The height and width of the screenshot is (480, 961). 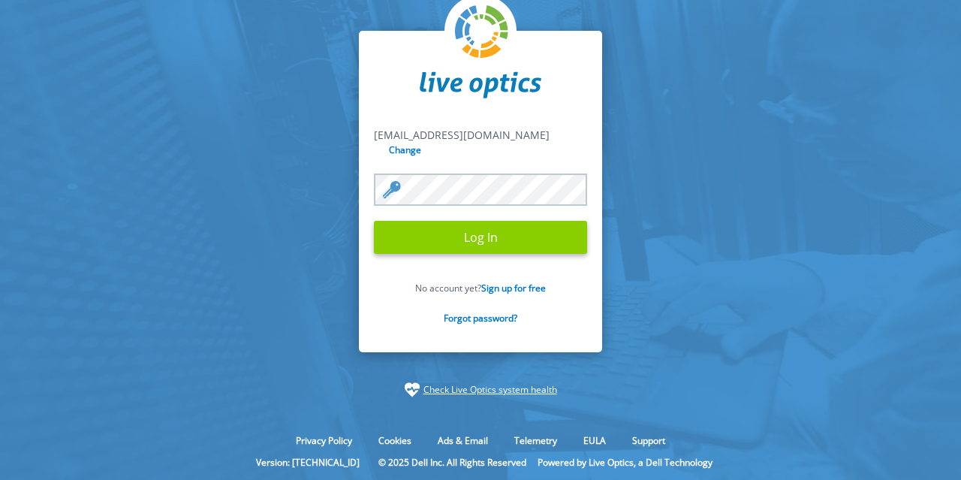 What do you see at coordinates (514, 288) in the screenshot?
I see `a: Sign up for free` at bounding box center [514, 288].